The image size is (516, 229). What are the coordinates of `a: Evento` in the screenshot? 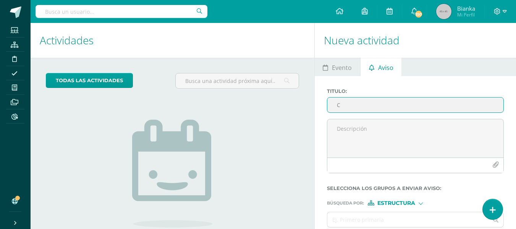 It's located at (337, 67).